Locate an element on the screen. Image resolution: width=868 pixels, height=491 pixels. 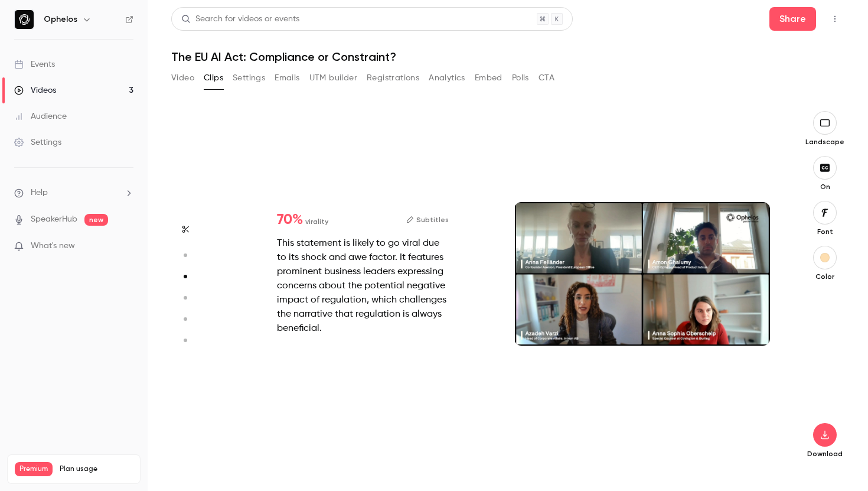
button: CTA is located at coordinates (546, 78).